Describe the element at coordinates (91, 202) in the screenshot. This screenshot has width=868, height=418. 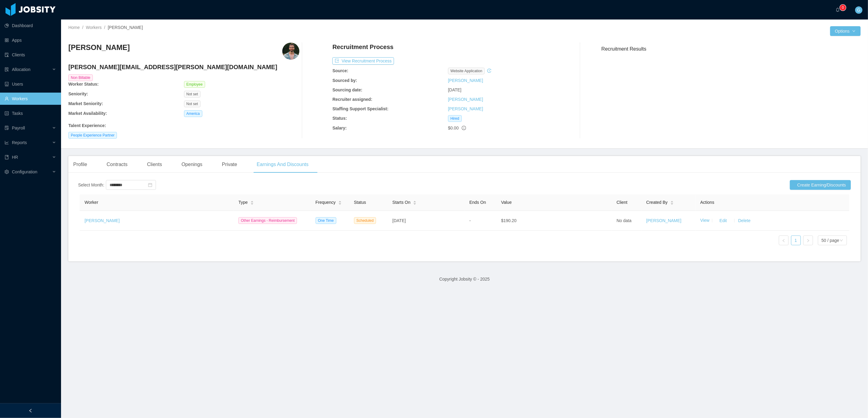
I see `span: Worker` at that location.